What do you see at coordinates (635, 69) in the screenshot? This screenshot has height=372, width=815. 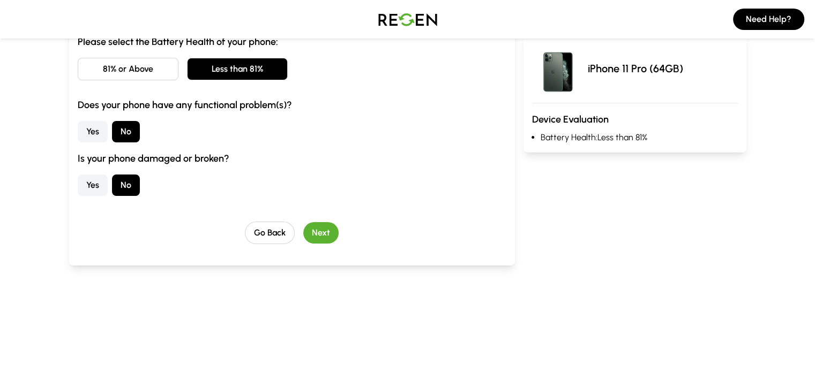 I see `p: iPhone 11 Pro (64GB)` at bounding box center [635, 69].